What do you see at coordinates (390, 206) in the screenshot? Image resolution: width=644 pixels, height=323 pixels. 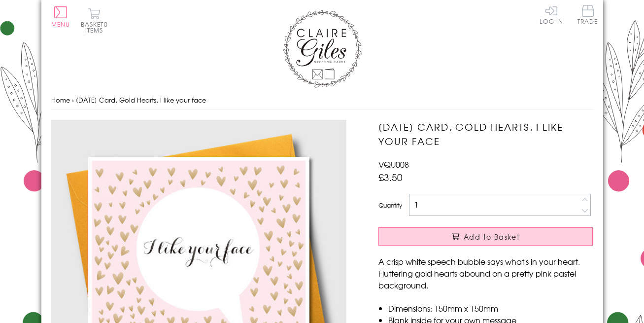 I see `label: Quantity` at bounding box center [390, 206].